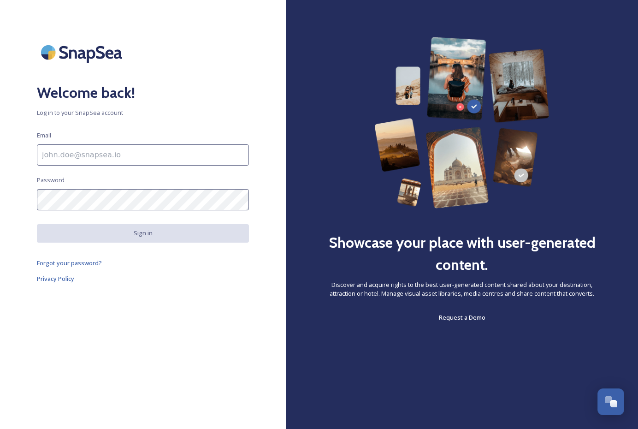  What do you see at coordinates (462, 123) in the screenshot?
I see `img: 63b42ca75bacad526042e722_Group%20154-p-800.png` at bounding box center [462, 123].